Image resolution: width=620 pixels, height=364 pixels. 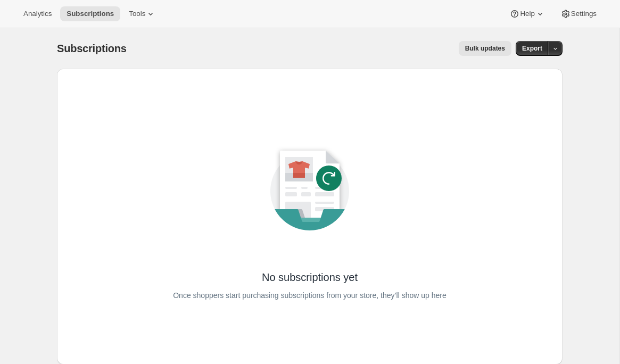 I want to click on span: Analytics, so click(x=38, y=14).